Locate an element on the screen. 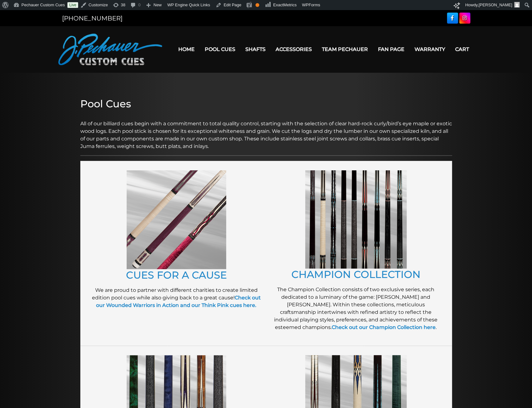  a: Live is located at coordinates (73, 5).